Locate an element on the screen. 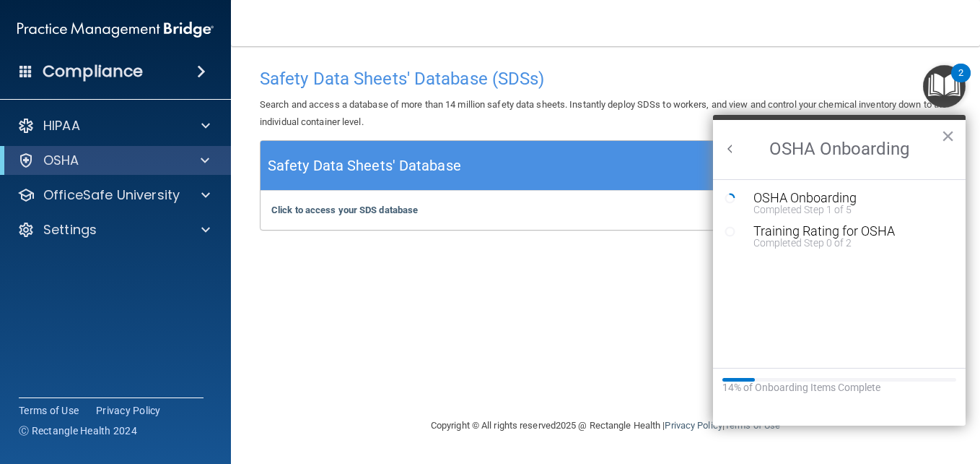 The width and height of the screenshot is (980, 464). p: Settings is located at coordinates (70, 229).